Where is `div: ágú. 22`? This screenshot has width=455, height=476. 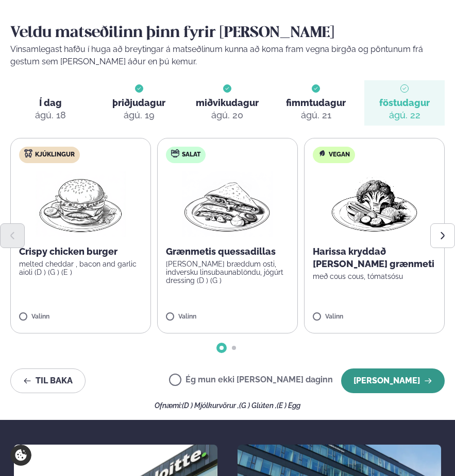 div: ágú. 22 is located at coordinates (404, 115).